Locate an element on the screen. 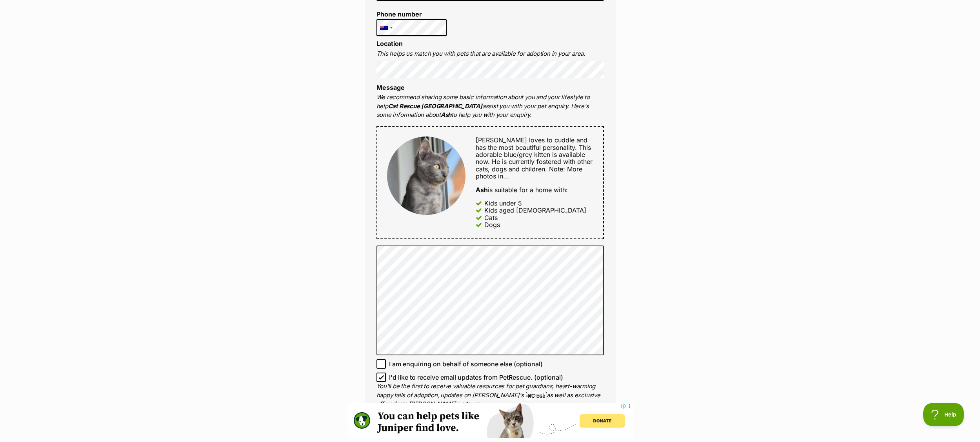 This screenshot has width=980, height=442. span: He is currently fostered with other cats, dogs and children. is located at coordinates (534, 165).